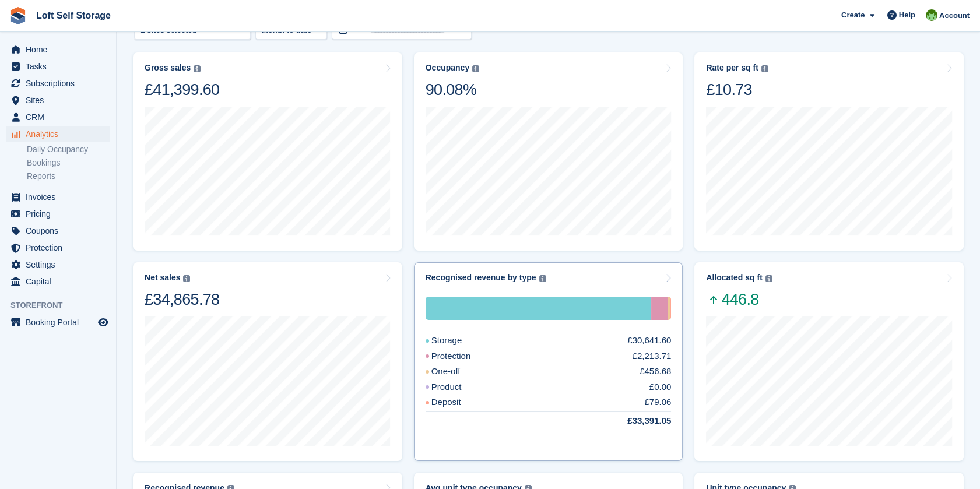 The width and height of the screenshot is (980, 489). I want to click on div: Rate per sq ft, so click(731, 68).